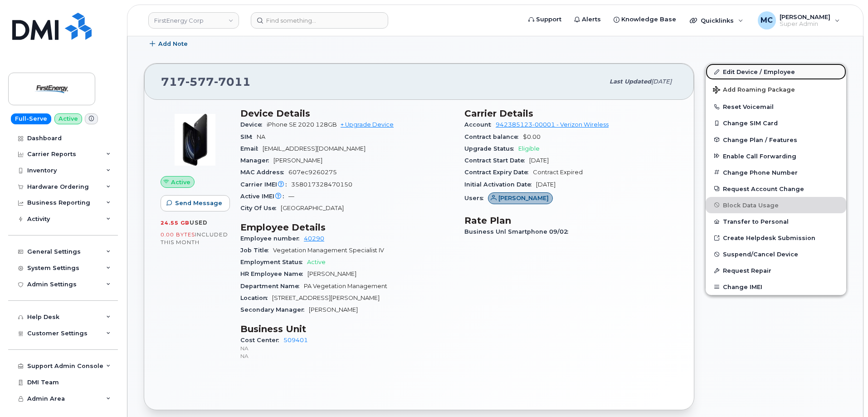 The height and width of the screenshot is (417, 868). What do you see at coordinates (178, 234) in the screenshot?
I see `span: 0.00 Bytes` at bounding box center [178, 234].